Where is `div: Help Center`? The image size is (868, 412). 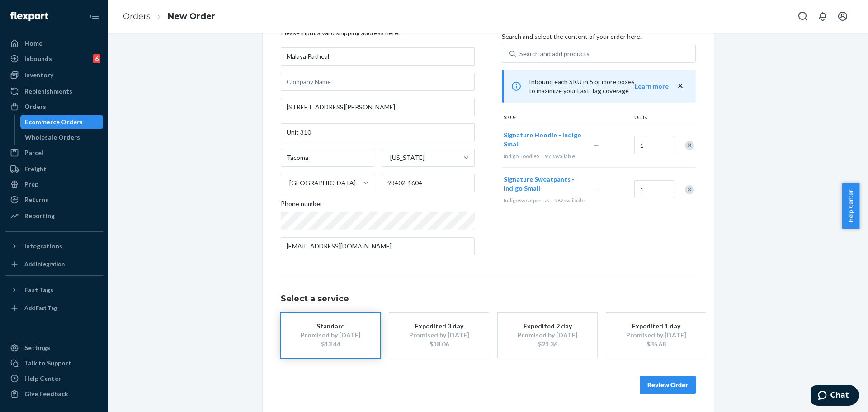
div: Help Center is located at coordinates (42, 378).